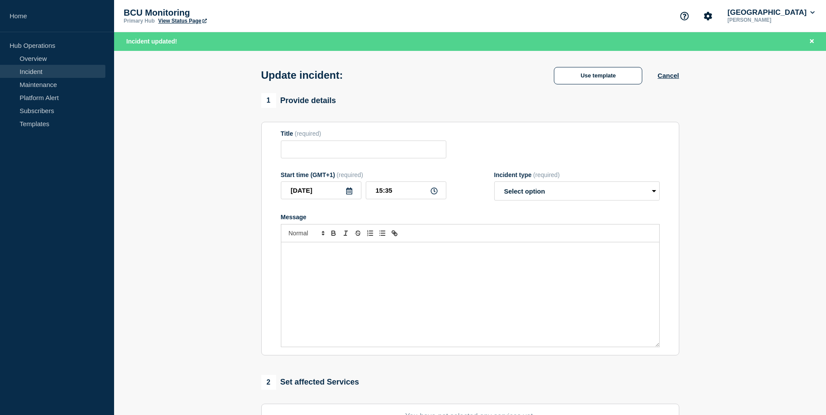 This screenshot has height=415, width=826. What do you see at coordinates (299, 101) in the screenshot?
I see `div: Provide details` at bounding box center [299, 101].